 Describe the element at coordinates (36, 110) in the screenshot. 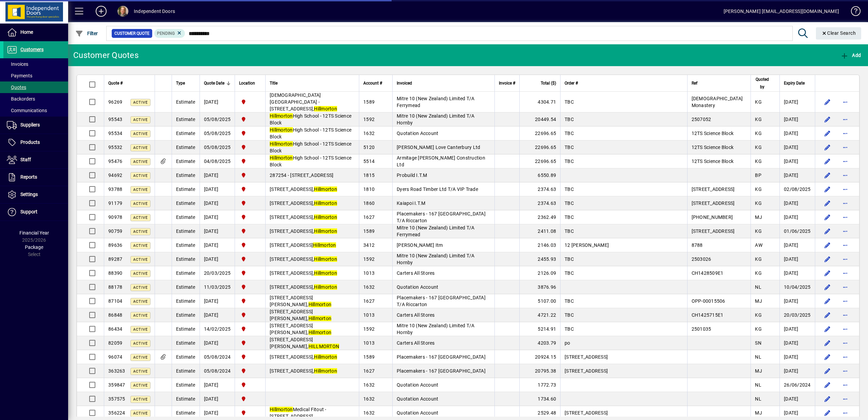

I see `a: Communications` at that location.